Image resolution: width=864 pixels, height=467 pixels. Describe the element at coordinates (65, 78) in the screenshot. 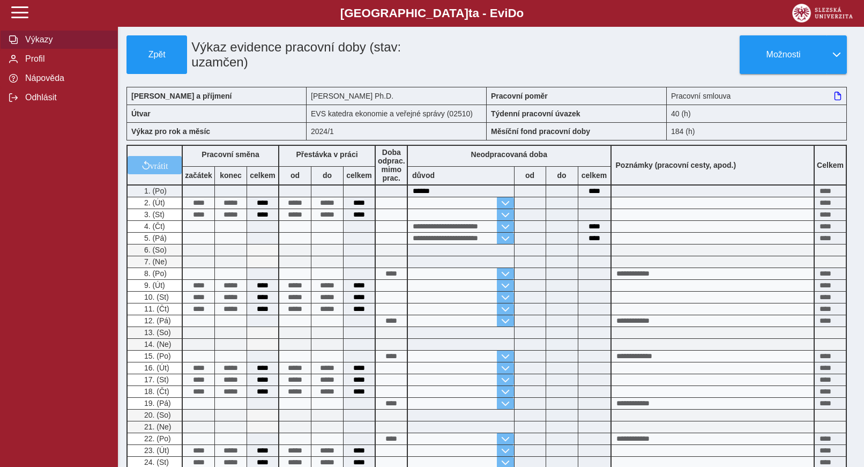

I see `span: Nápověda` at that location.